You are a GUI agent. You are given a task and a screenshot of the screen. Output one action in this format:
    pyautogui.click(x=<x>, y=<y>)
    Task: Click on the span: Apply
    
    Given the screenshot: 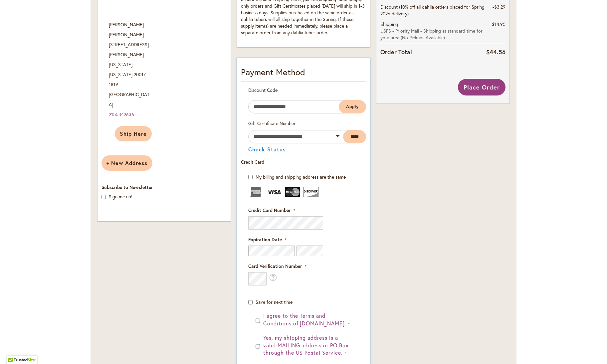 What is the action you would take?
    pyautogui.click(x=353, y=106)
    